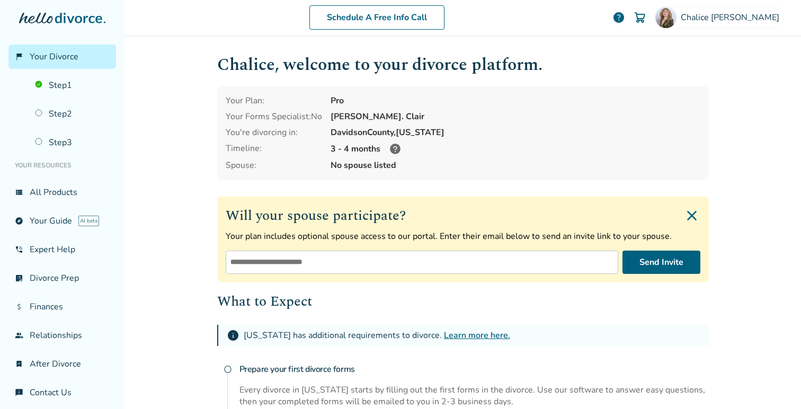 The width and height of the screenshot is (801, 409). Describe the element at coordinates (515, 149) in the screenshot. I see `div: 3 - 4 months` at that location.